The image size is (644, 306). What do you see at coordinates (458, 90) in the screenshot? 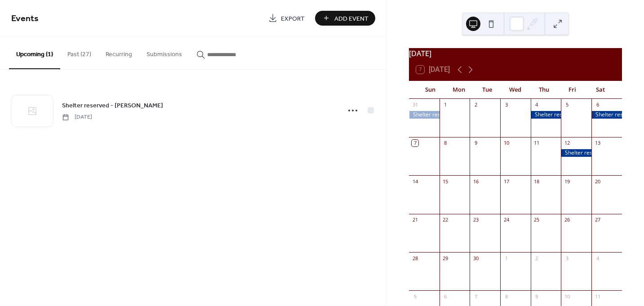
I see `div: Mon` at bounding box center [458, 90].